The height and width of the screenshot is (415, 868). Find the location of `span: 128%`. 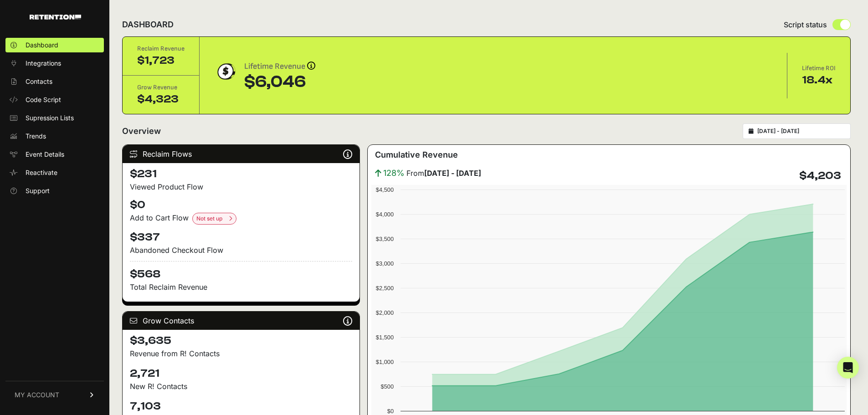

span: 128% is located at coordinates (394, 173).